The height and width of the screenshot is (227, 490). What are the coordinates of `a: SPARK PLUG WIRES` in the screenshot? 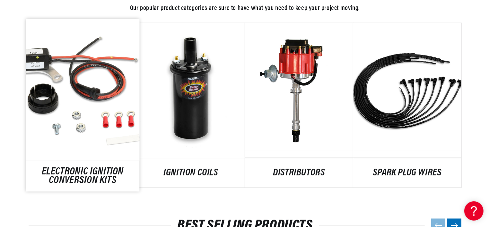 It's located at (407, 173).